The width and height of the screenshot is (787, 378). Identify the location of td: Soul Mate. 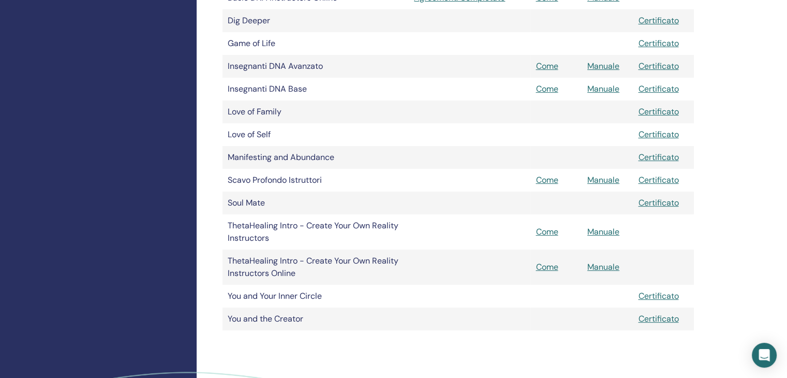
(316, 203).